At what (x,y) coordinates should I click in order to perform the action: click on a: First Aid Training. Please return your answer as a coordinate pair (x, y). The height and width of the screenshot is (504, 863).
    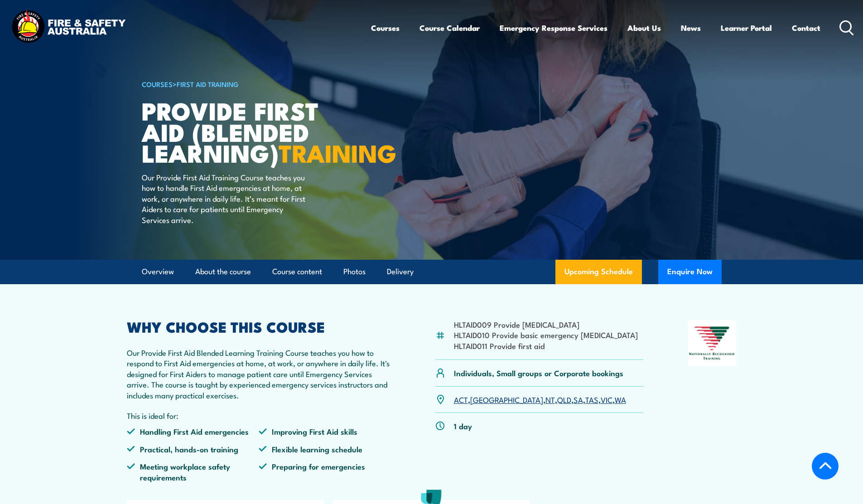
    Looking at the image, I should click on (207, 84).